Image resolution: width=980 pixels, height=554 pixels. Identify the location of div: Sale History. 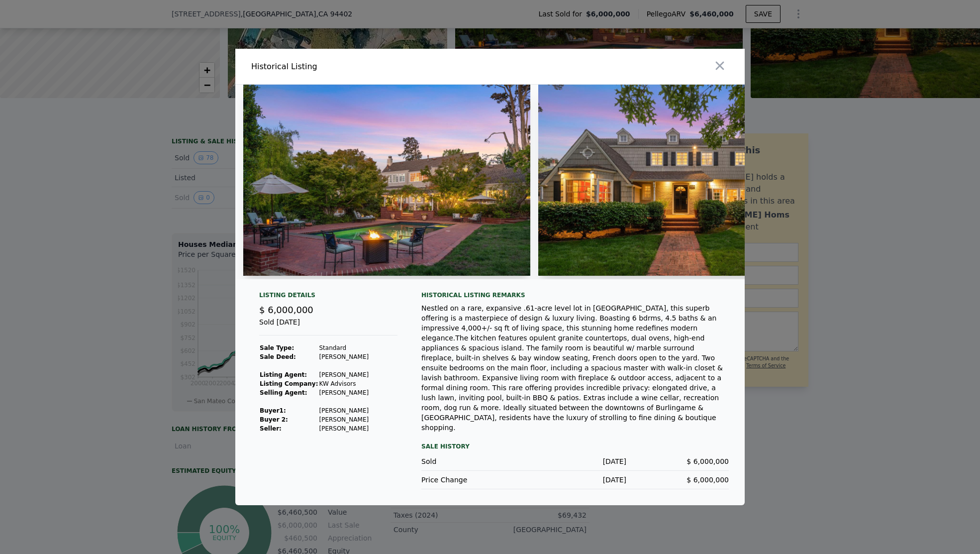
(575, 447).